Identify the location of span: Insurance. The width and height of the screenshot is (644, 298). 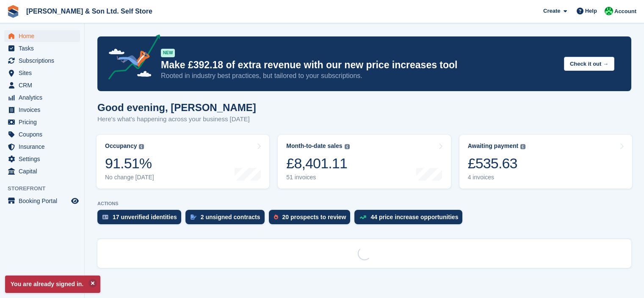
(44, 147).